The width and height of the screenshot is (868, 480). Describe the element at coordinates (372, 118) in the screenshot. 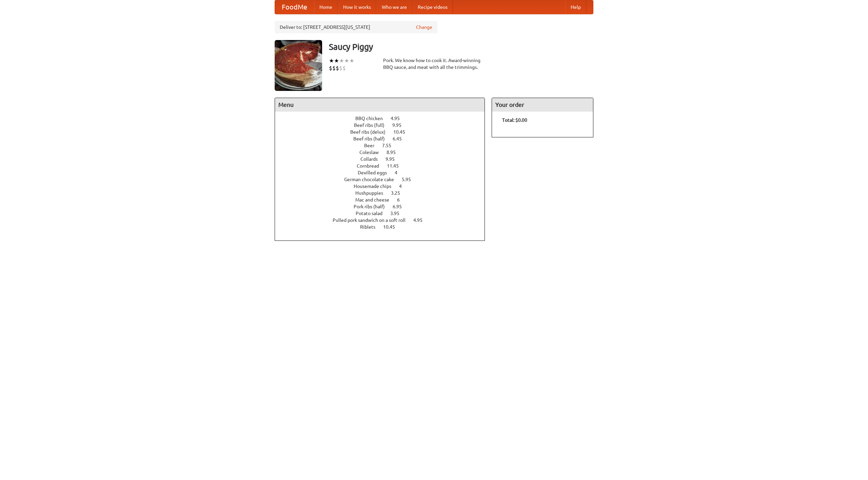

I see `span: BBQ chicken` at that location.